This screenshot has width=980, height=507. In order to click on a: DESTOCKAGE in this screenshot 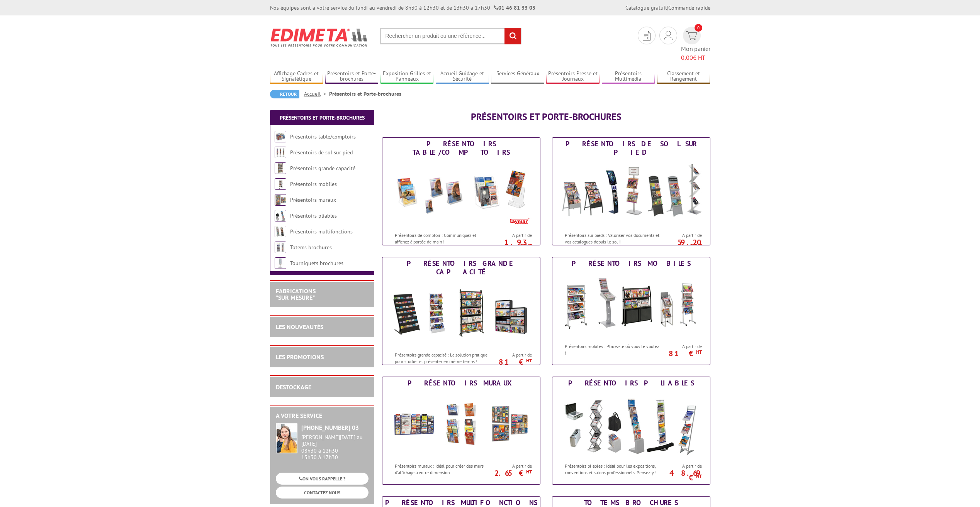, I will do `click(293, 387)`.